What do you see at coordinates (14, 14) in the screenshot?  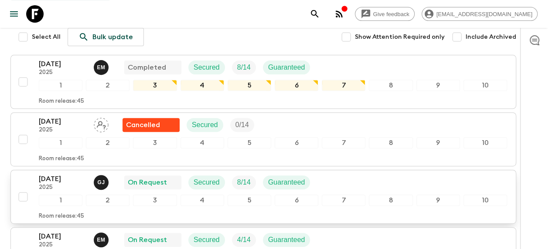 I see `button: menu` at bounding box center [14, 14].